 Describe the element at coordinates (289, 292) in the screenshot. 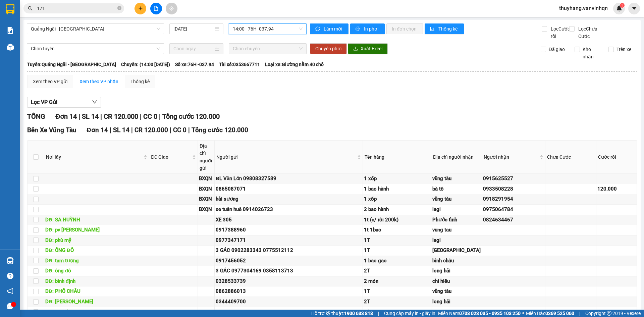

I see `div: 0862886013` at that location.